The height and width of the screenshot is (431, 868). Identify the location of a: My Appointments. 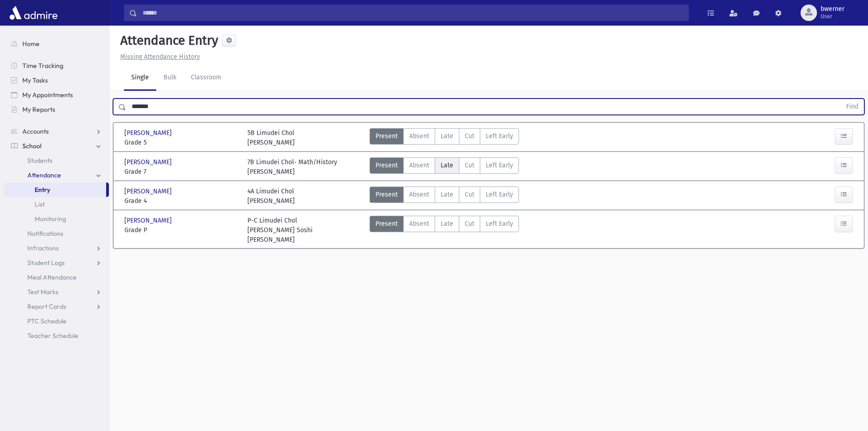
(56, 95).